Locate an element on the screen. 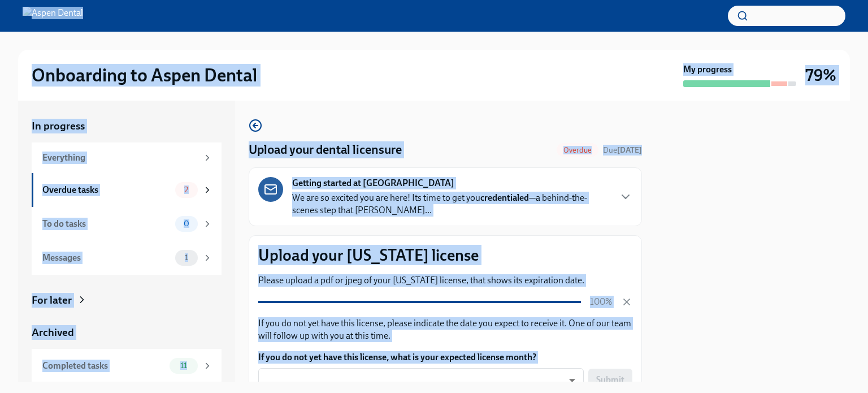 The width and height of the screenshot is (868, 393). div: To do tasks is located at coordinates (106, 224).